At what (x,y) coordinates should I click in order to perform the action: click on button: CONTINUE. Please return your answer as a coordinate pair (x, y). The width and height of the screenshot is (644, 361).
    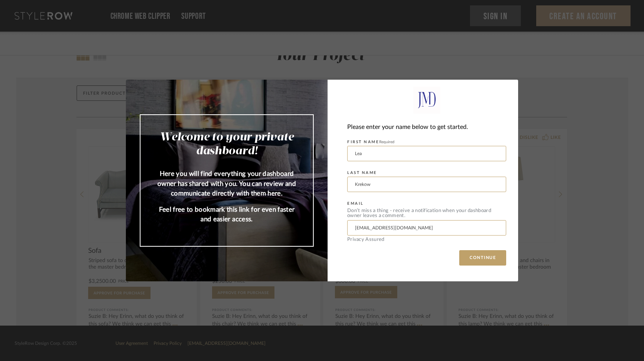
    Looking at the image, I should click on (483, 258).